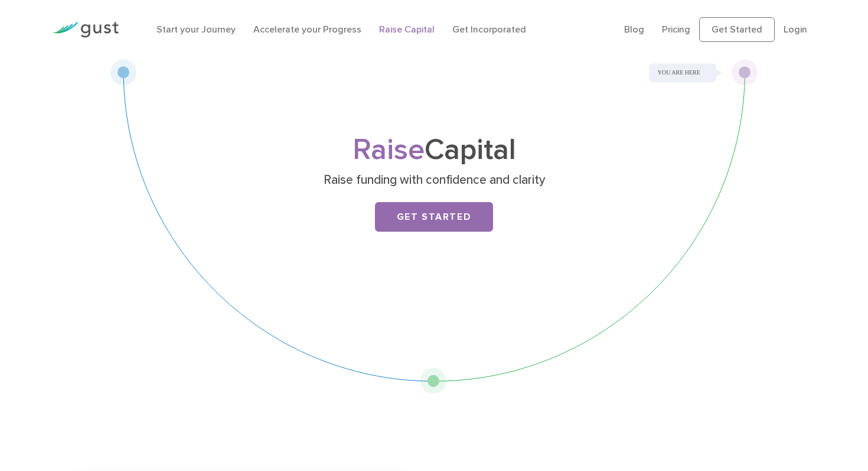 The image size is (868, 471). What do you see at coordinates (676, 29) in the screenshot?
I see `a: Pricing` at bounding box center [676, 29].